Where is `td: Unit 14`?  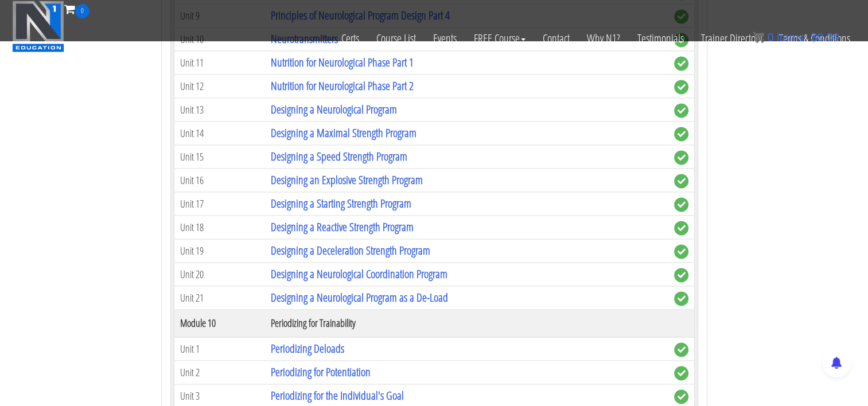
td: Unit 14 is located at coordinates (219, 133).